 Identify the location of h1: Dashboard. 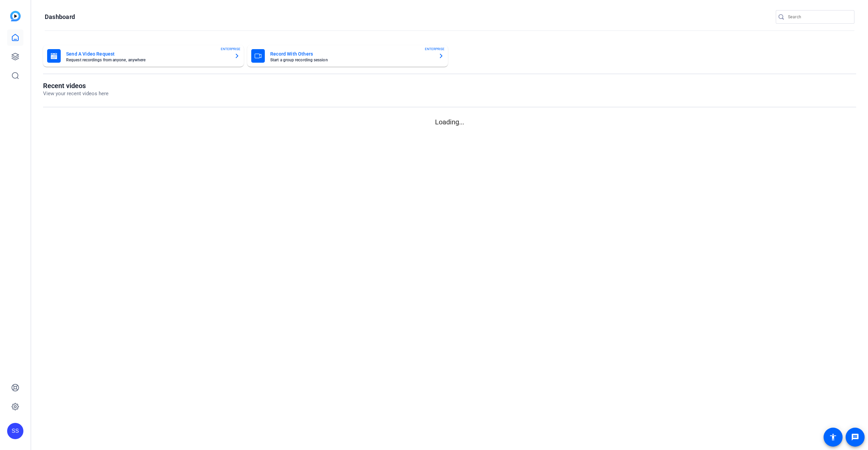
(60, 17).